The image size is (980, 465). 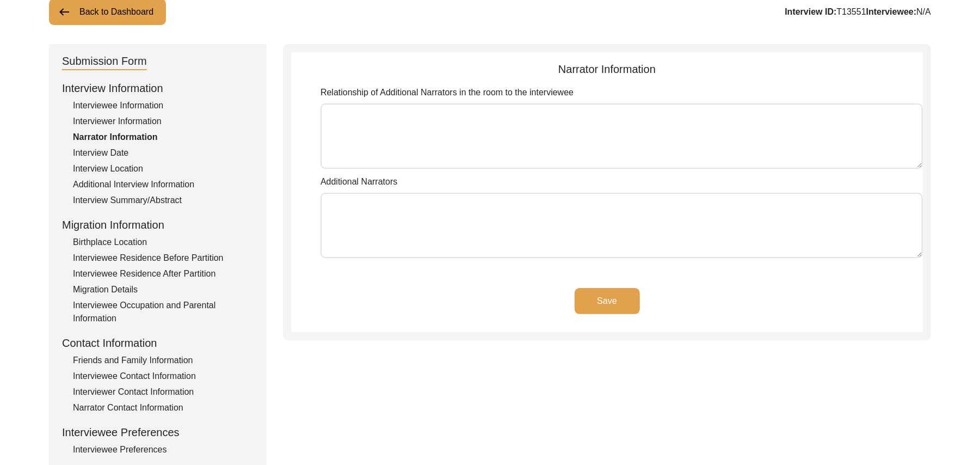 What do you see at coordinates (607, 301) in the screenshot?
I see `button: Save` at bounding box center [607, 301].